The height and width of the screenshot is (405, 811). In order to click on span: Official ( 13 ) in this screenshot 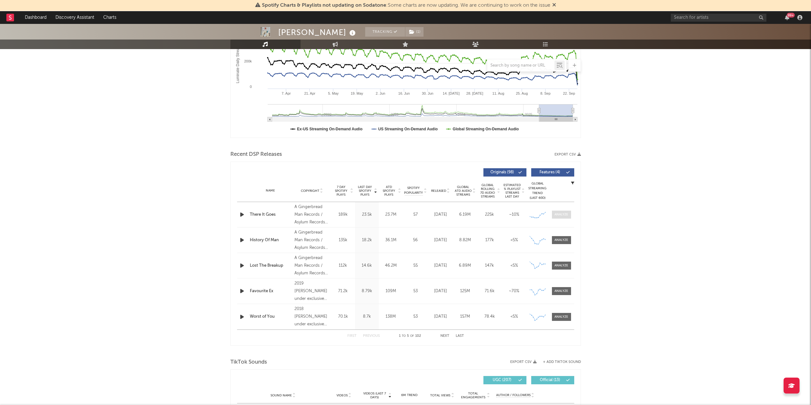, I will do `click(550, 380)`.